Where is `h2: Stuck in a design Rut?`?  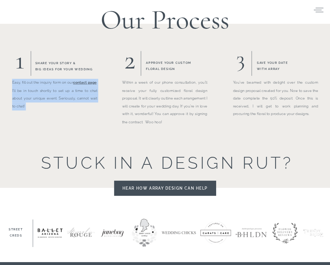
h2: Stuck in a design Rut? is located at coordinates (165, 160).